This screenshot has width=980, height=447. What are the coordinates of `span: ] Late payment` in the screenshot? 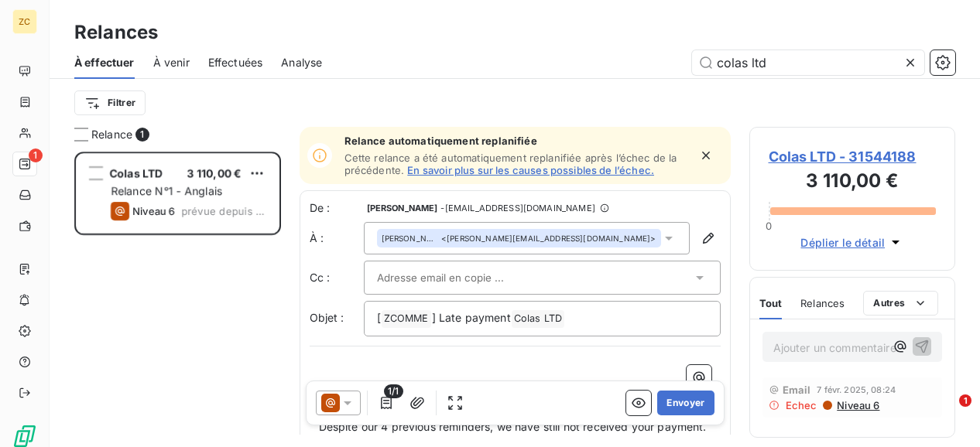 It's located at (471, 317).